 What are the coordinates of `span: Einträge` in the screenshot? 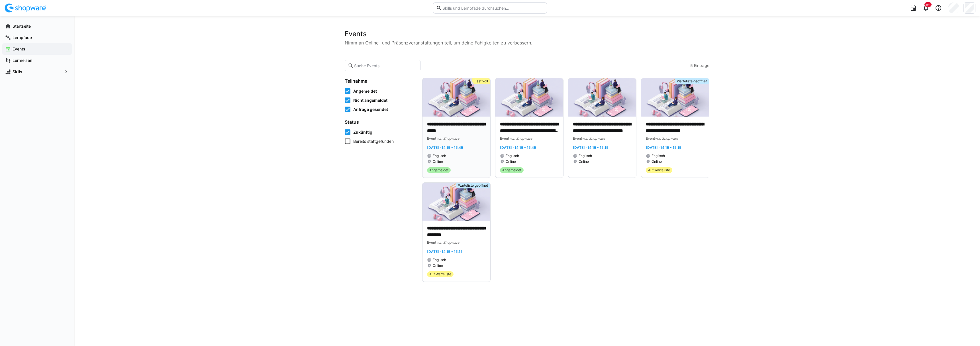 It's located at (702, 66).